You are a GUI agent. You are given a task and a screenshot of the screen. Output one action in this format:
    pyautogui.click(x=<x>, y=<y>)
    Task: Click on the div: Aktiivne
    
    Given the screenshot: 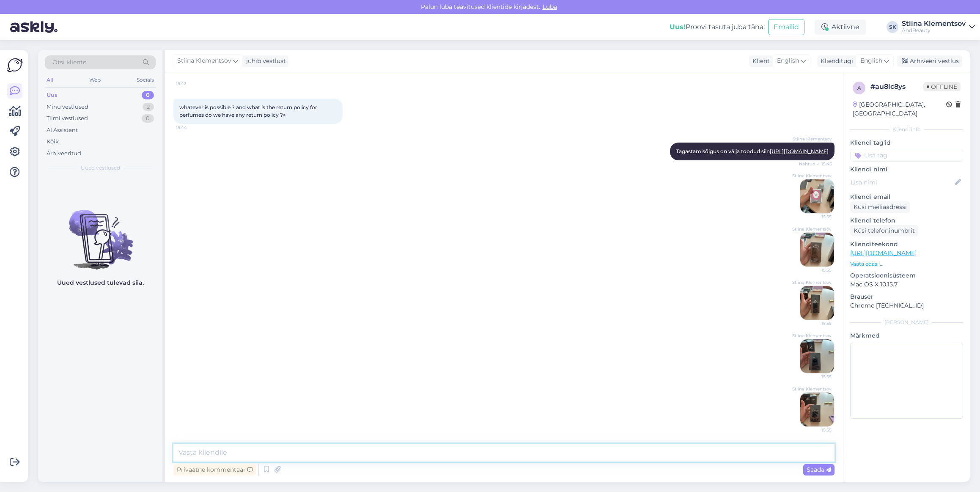 What is the action you would take?
    pyautogui.click(x=840, y=27)
    